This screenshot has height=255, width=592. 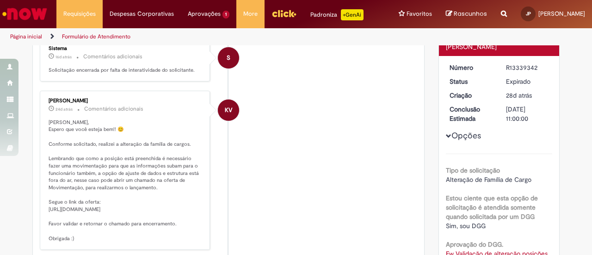 What do you see at coordinates (141, 14) in the screenshot?
I see `span: Despesas Corporativas` at bounding box center [141, 14].